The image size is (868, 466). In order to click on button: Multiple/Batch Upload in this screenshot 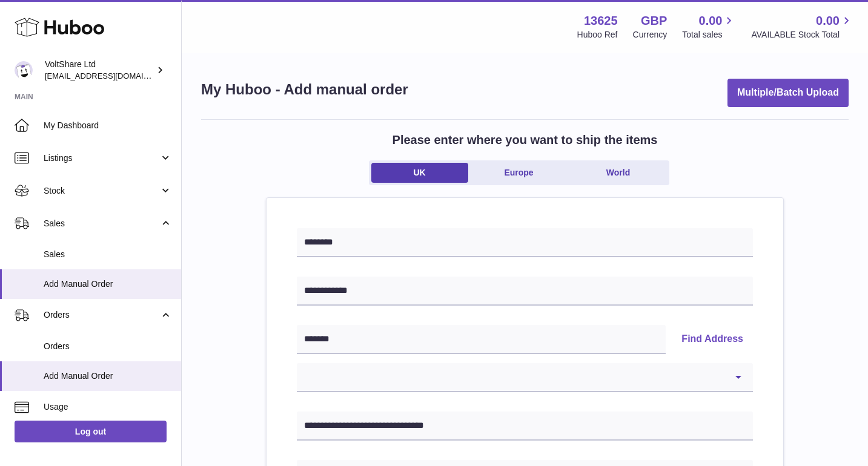, I will do `click(787, 93)`.